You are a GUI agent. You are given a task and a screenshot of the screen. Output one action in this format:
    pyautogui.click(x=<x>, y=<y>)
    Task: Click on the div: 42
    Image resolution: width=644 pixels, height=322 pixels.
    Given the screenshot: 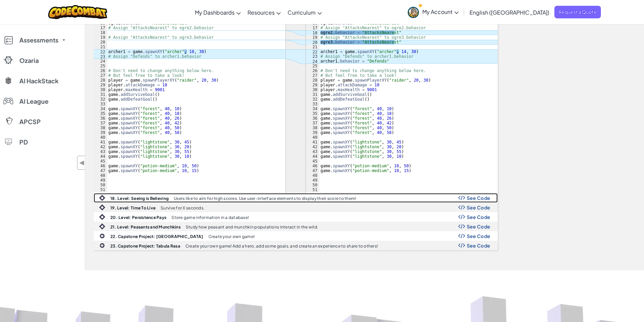 What is the action you would take?
    pyautogui.click(x=101, y=147)
    